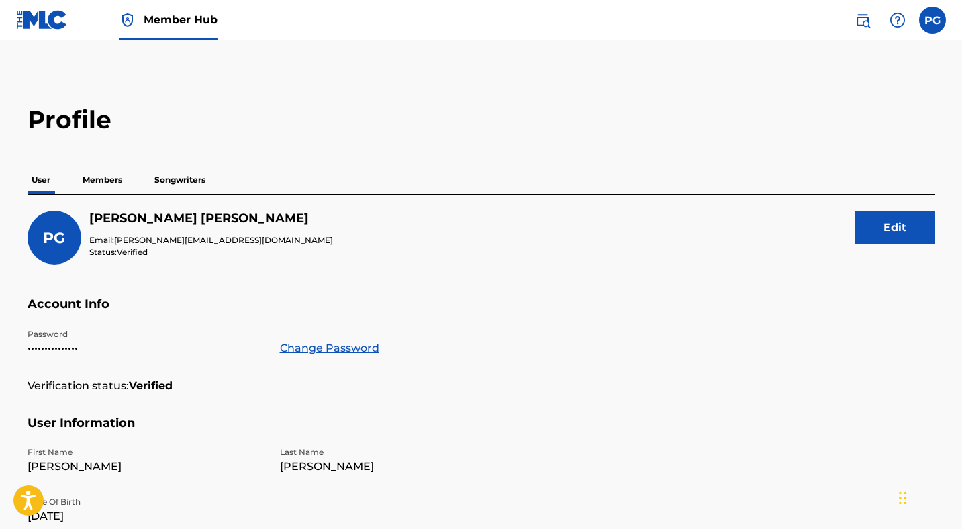 The width and height of the screenshot is (962, 529). Describe the element at coordinates (102, 180) in the screenshot. I see `p: Members` at that location.